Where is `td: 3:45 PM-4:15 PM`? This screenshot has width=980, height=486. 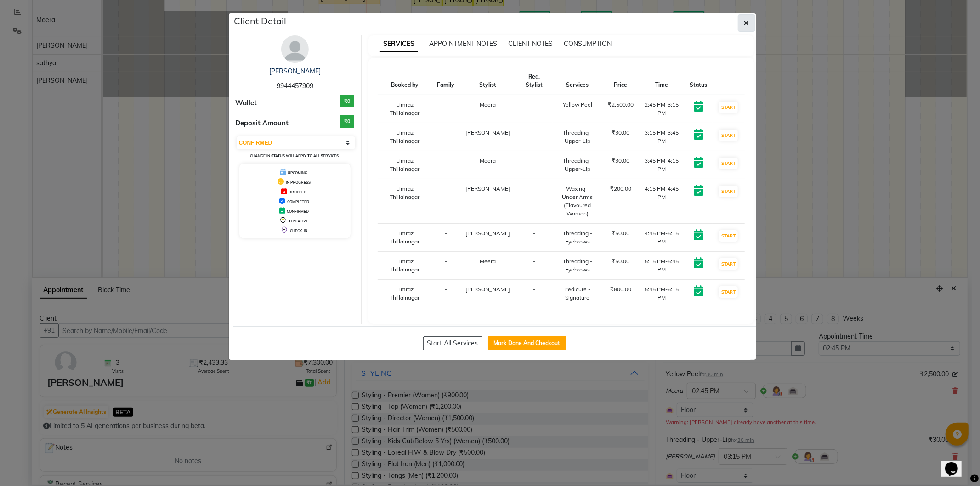 td: 3:45 PM-4:15 PM is located at coordinates (662, 165).